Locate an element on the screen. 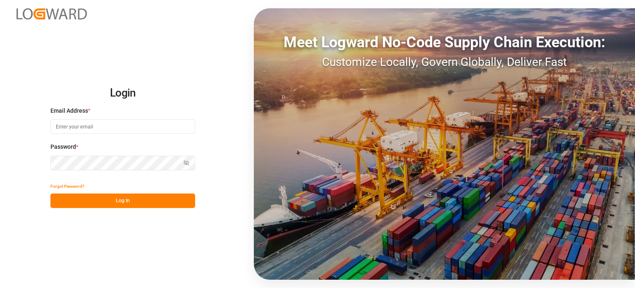 The image size is (635, 288). span: Password is located at coordinates (63, 146).